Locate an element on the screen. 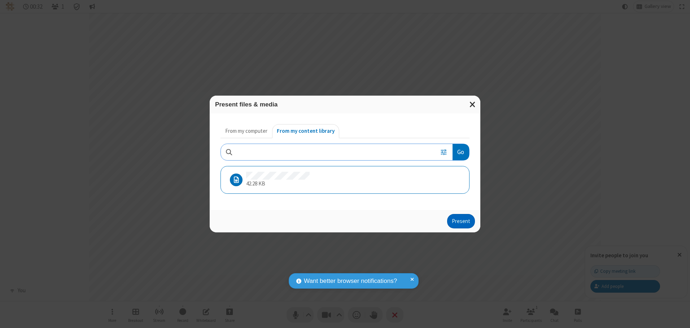  button: Present is located at coordinates (461, 221).